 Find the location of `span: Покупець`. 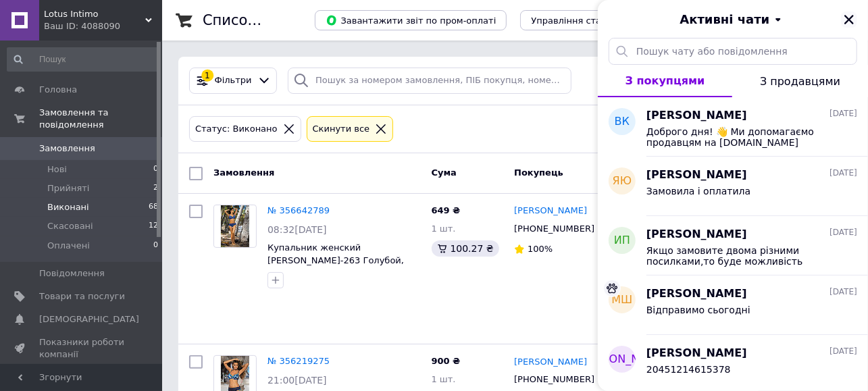

span: Покупець is located at coordinates (539, 172).